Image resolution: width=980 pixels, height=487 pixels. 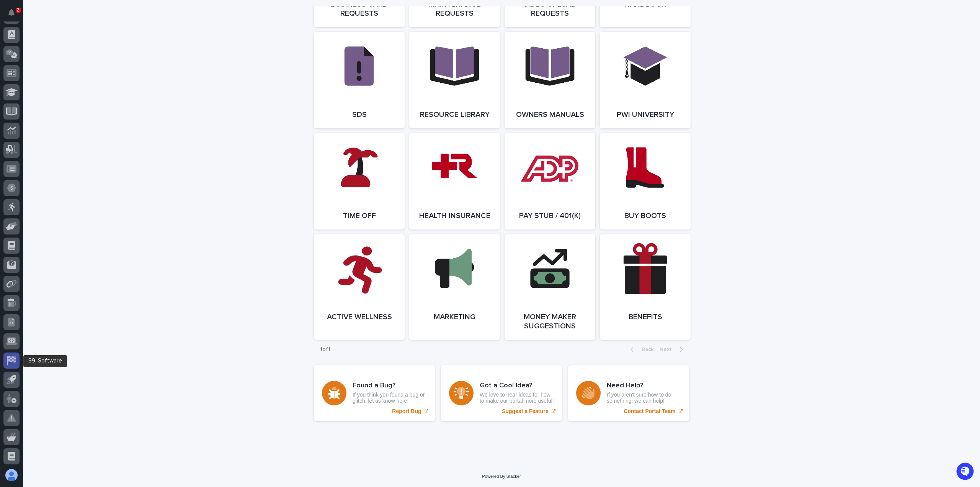 I want to click on a: SDS, so click(x=359, y=80).